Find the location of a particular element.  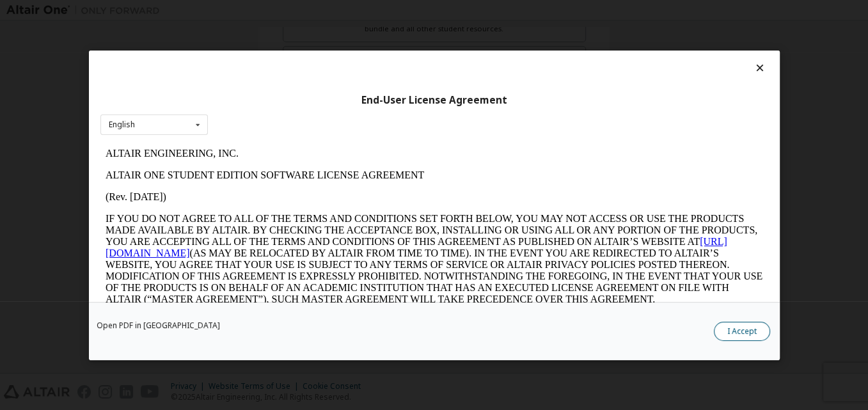

p: This Altair One Student Edition Software License Agreement (“Agreement”) is between Altair Engine... is located at coordinates (334, 196).